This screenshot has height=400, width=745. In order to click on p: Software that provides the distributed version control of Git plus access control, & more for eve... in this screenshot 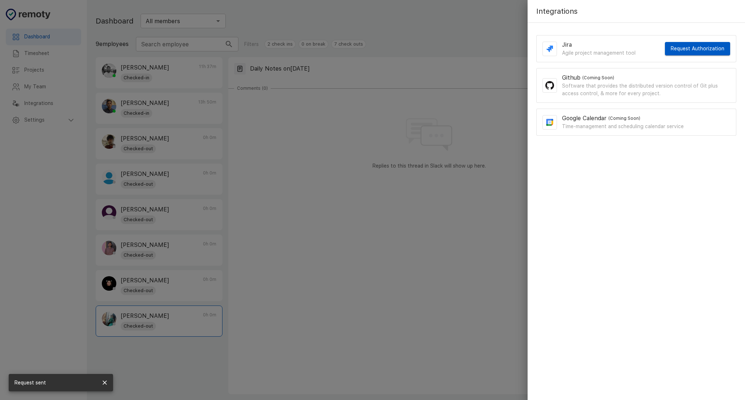, I will do `click(646, 90)`.